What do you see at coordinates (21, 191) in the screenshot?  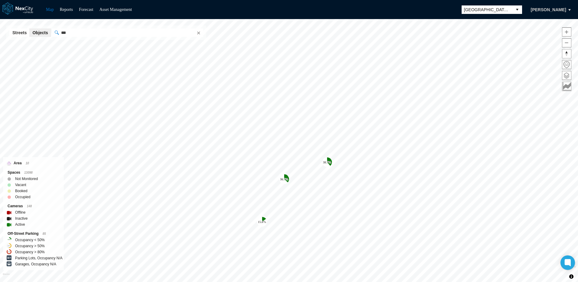 I see `label: Booked` at bounding box center [21, 191].